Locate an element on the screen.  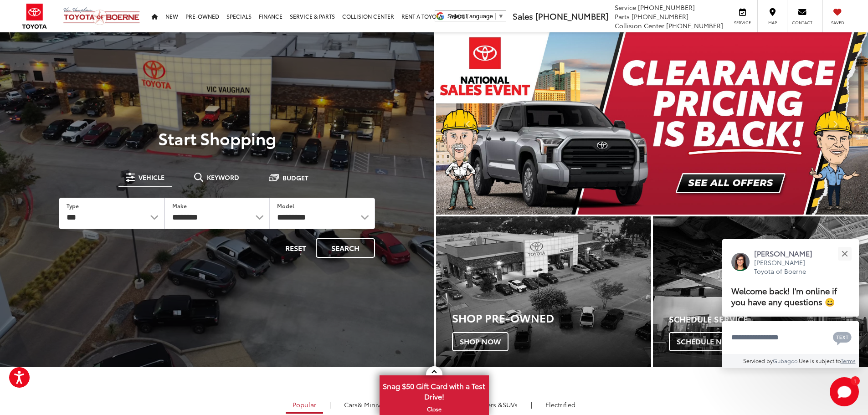
a: Electrified is located at coordinates (560, 404).